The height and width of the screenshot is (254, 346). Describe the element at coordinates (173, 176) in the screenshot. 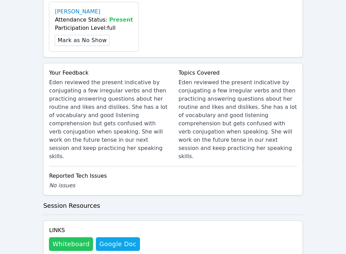

I see `div: Reported Tech Issues` at that location.